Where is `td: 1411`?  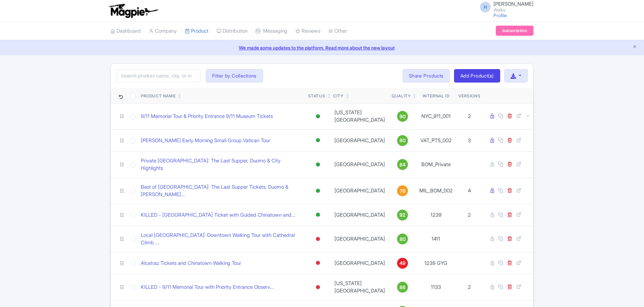
td: 1411 is located at coordinates (436, 239).